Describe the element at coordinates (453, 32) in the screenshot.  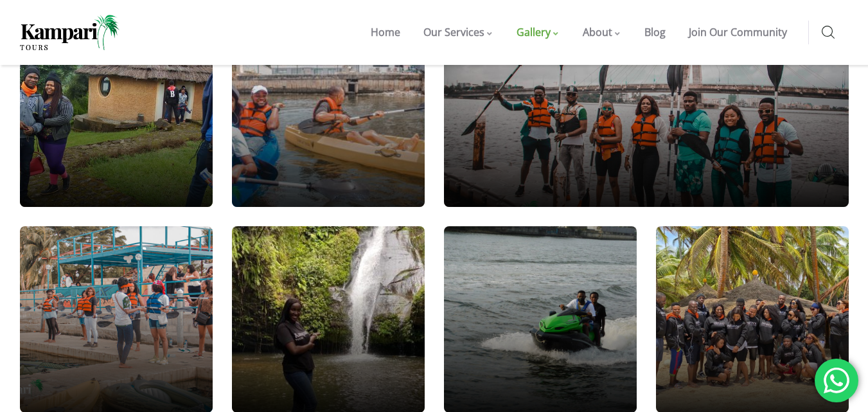
I see `span: Our Services` at that location.